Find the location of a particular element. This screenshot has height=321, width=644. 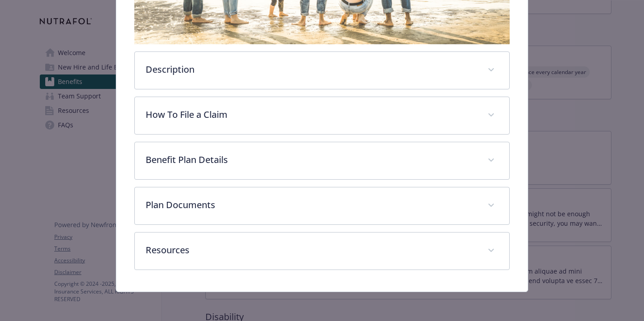

div: Benefit Plan Details is located at coordinates (321, 160).